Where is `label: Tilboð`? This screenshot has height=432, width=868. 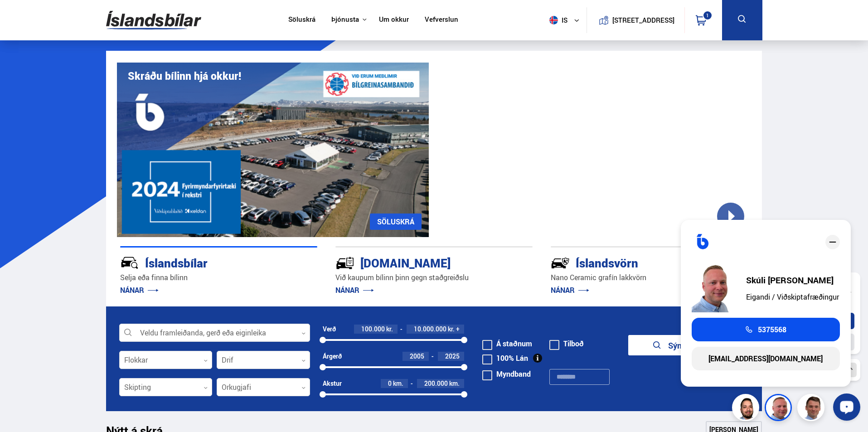 label: Tilboð is located at coordinates (567, 344).